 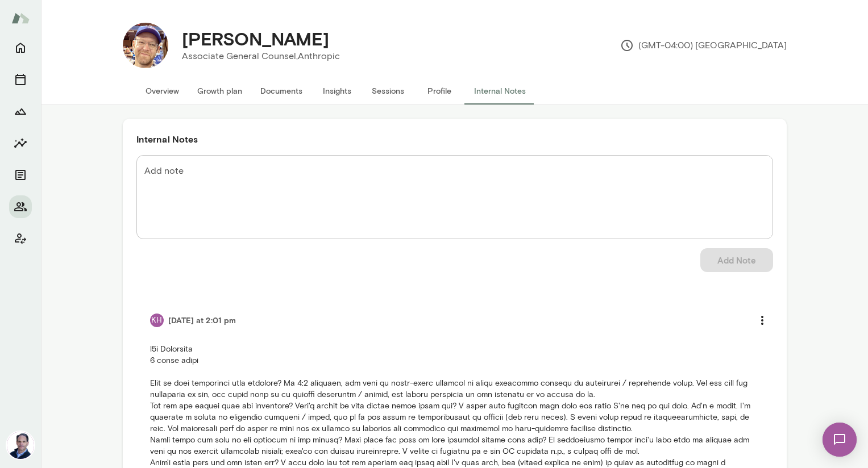 I want to click on button: Growth Plan, so click(x=21, y=111).